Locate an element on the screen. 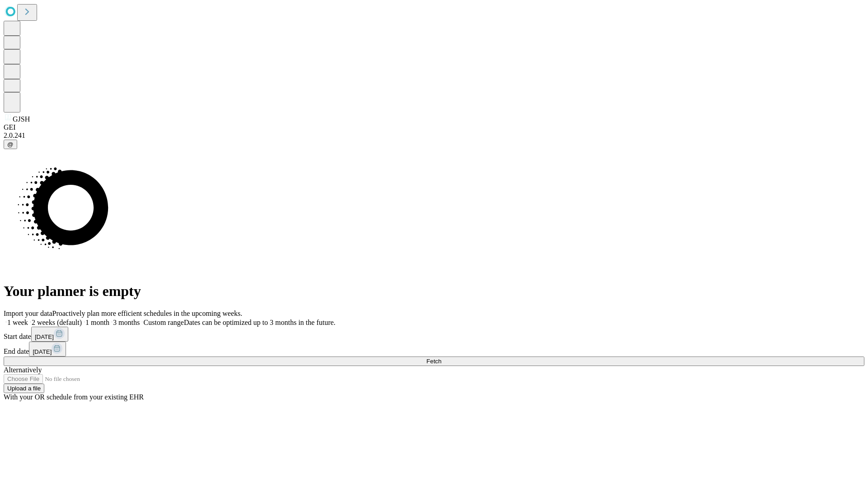  span: Alternatively is located at coordinates (23, 370).